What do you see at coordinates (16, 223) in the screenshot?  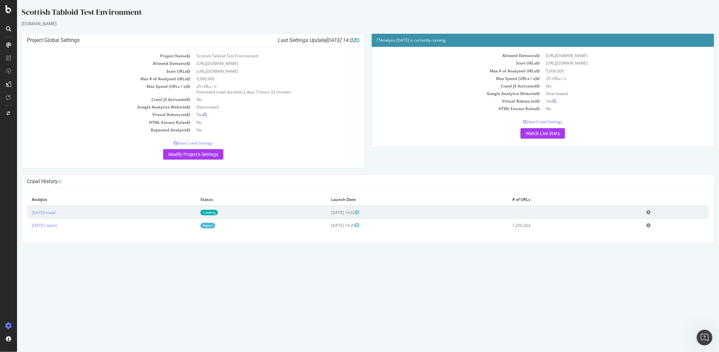 I see `span: Home` at bounding box center [16, 223].